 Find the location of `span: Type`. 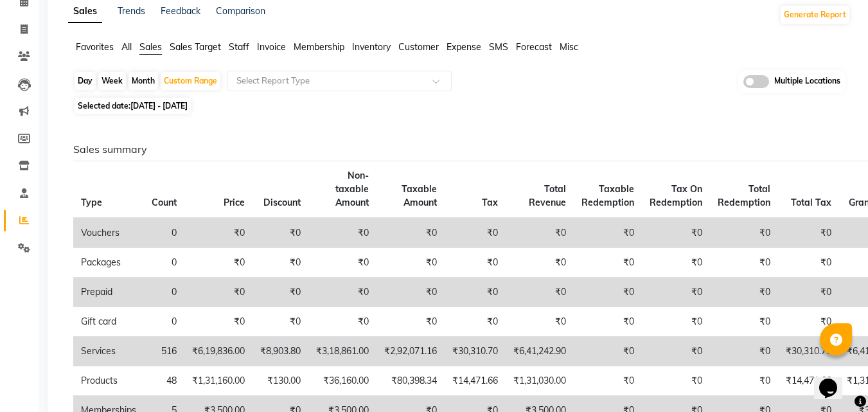

span: Type is located at coordinates (91, 202).